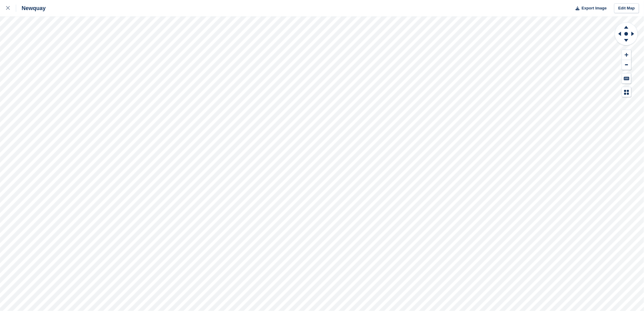 This screenshot has width=644, height=311. Describe the element at coordinates (627, 92) in the screenshot. I see `button: Map Legend` at that location.